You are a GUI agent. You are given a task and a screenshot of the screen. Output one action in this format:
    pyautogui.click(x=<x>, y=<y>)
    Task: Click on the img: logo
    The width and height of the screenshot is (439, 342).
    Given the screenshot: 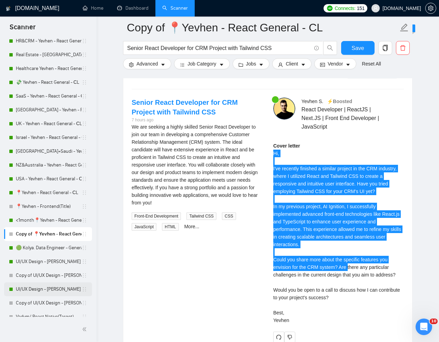 What is the action you would take?
    pyautogui.click(x=8, y=9)
    